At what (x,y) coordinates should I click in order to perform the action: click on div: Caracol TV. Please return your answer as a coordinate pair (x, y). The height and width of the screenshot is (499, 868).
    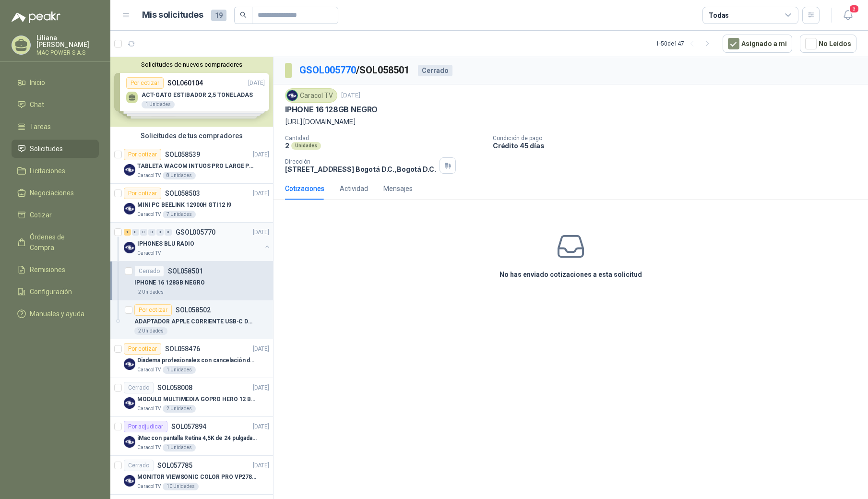
    Looking at the image, I should click on (311, 96).